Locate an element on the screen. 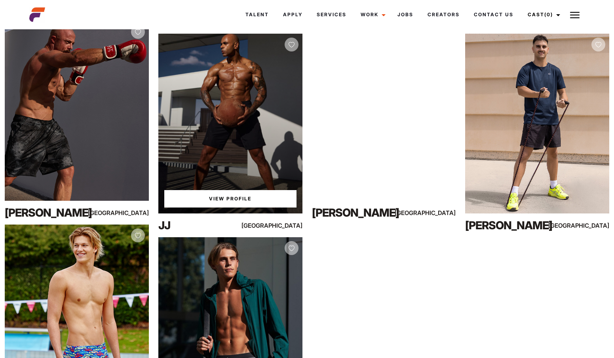 The height and width of the screenshot is (358, 614). a: Talent is located at coordinates (257, 15).